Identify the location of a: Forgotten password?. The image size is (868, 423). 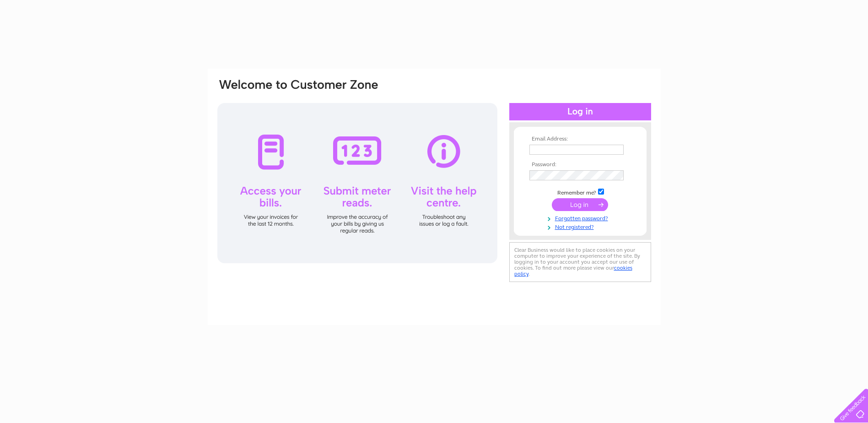
(581, 217).